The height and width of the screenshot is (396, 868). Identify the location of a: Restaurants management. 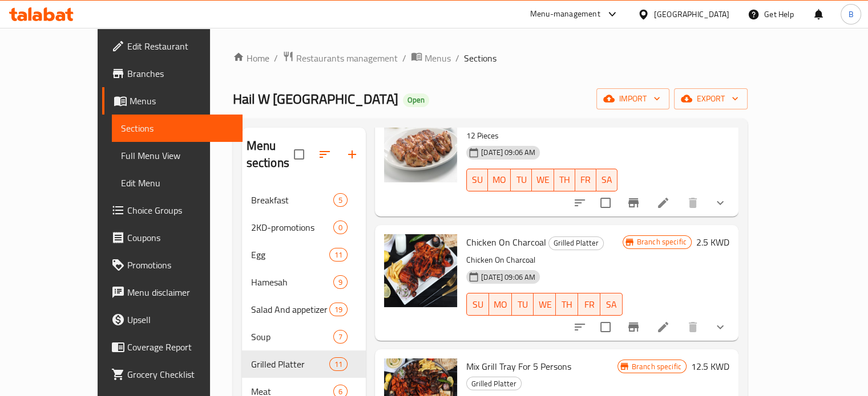
(340, 58).